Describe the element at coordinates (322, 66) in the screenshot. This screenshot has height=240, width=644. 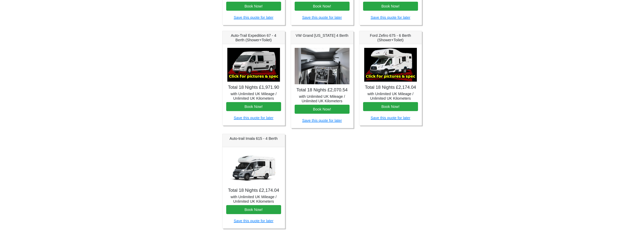
I see `img: VW Grand California 4 Berth` at that location.